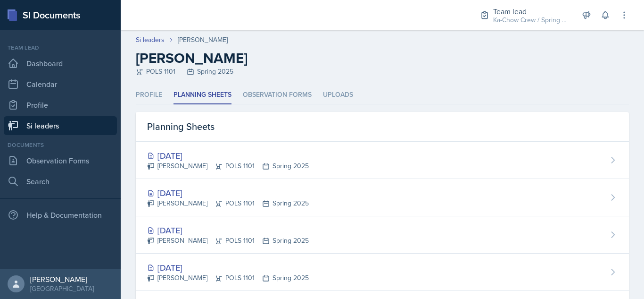 Image resolution: width=644 pixels, height=299 pixels. What do you see at coordinates (149, 94) in the screenshot?
I see `li: Profile` at bounding box center [149, 94].